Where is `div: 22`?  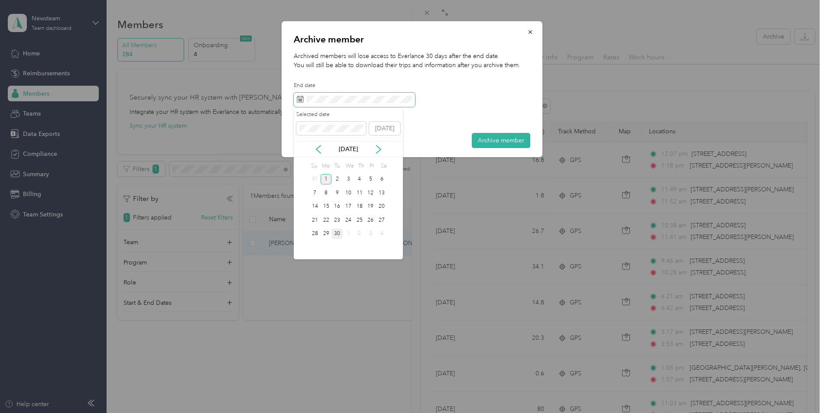 div: 22 is located at coordinates (326, 220).